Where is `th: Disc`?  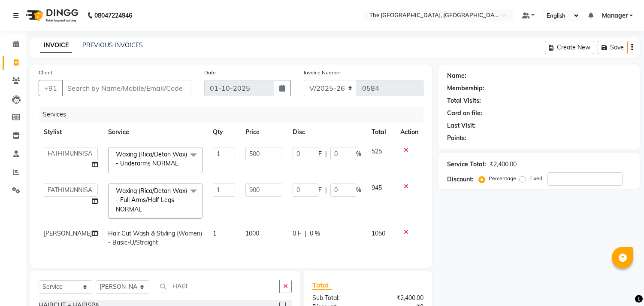
th: Disc is located at coordinates (327, 132).